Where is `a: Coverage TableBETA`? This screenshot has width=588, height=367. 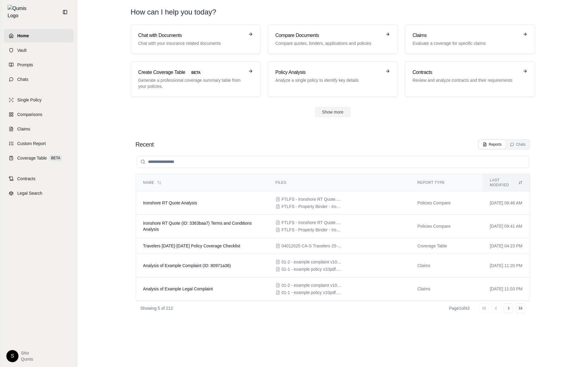 a: Coverage TableBETA is located at coordinates (38, 158).